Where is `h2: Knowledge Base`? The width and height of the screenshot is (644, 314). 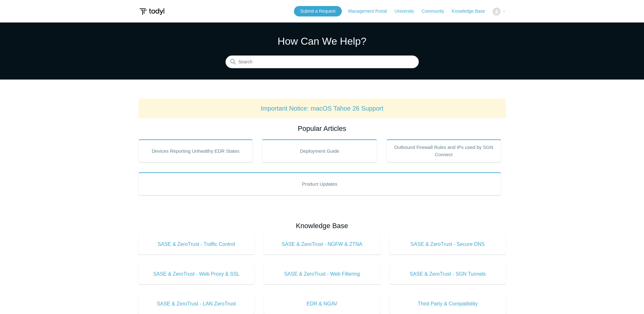
h2: Knowledge Base is located at coordinates (322, 226).